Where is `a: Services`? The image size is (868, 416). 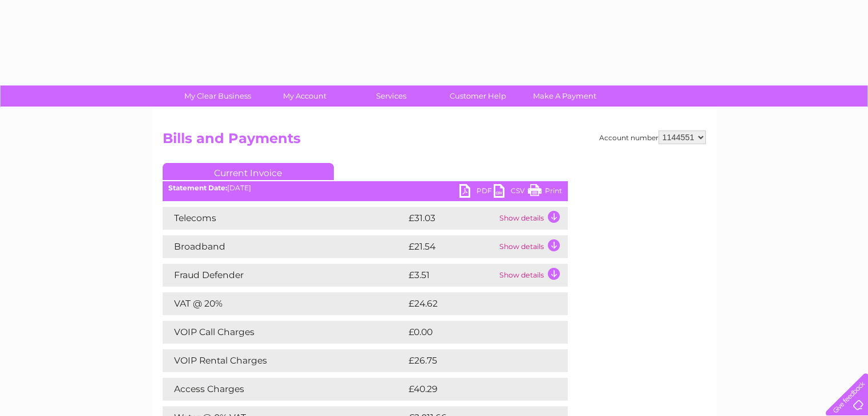 a: Services is located at coordinates (391, 95).